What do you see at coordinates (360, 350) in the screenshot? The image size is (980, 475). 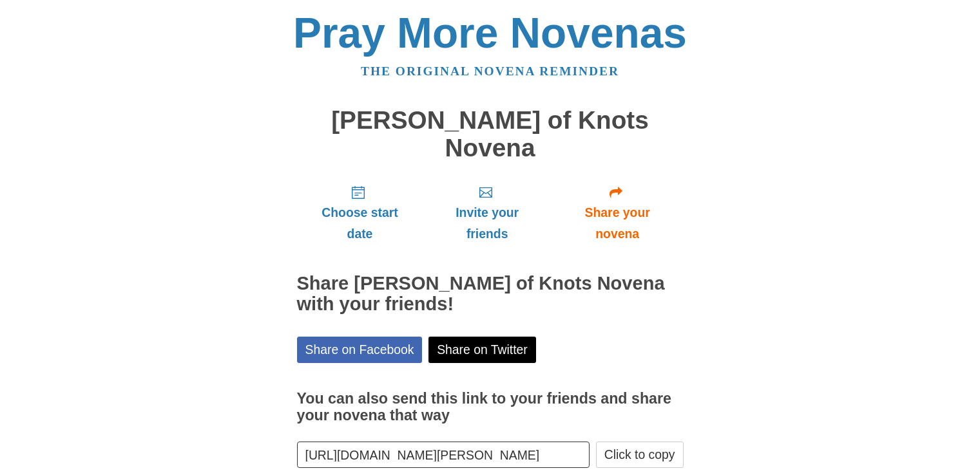 I see `a: Share on Facebook` at bounding box center [360, 350].